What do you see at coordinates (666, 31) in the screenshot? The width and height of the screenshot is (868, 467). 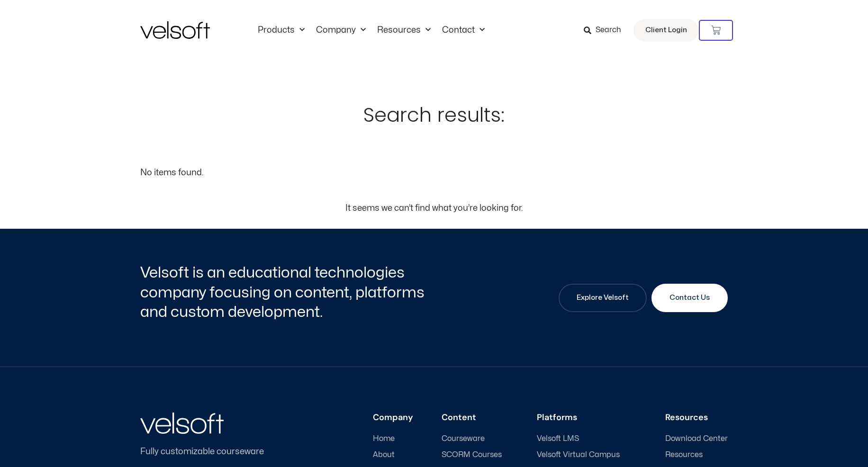 I see `a: Client Login` at bounding box center [666, 31].